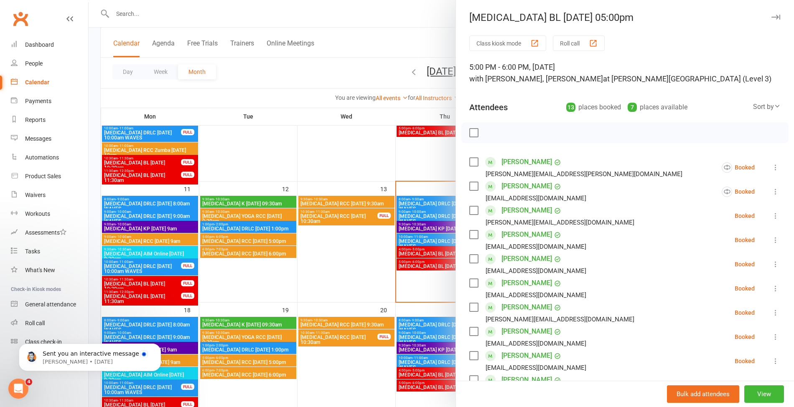 The width and height of the screenshot is (794, 407). Describe the element at coordinates (763, 394) in the screenshot. I see `button: View` at that location.